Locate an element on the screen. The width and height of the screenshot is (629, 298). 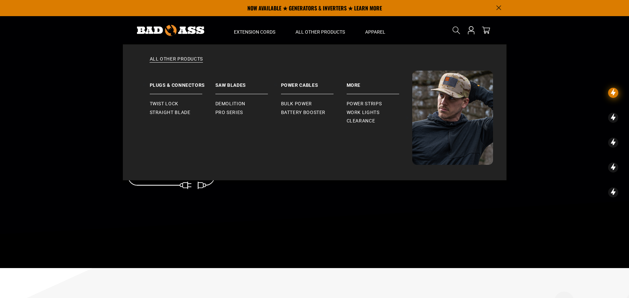
span: Extension Cords is located at coordinates (254, 32).